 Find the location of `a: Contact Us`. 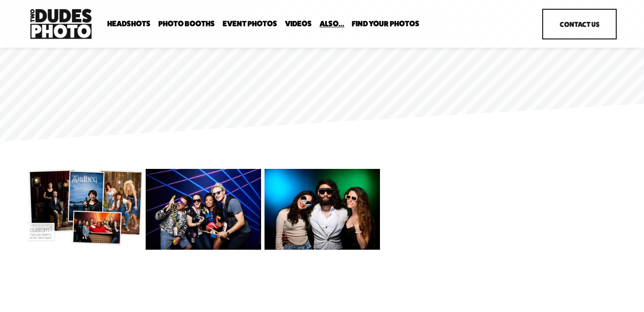

a: Contact Us is located at coordinates (579, 24).